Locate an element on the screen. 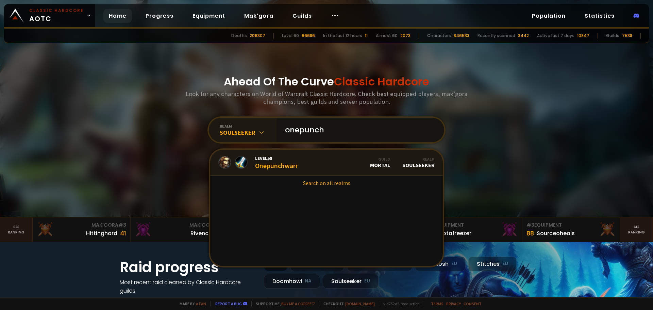 This screenshot has height=310, width=653. span: Level 58 is located at coordinates (276, 158).